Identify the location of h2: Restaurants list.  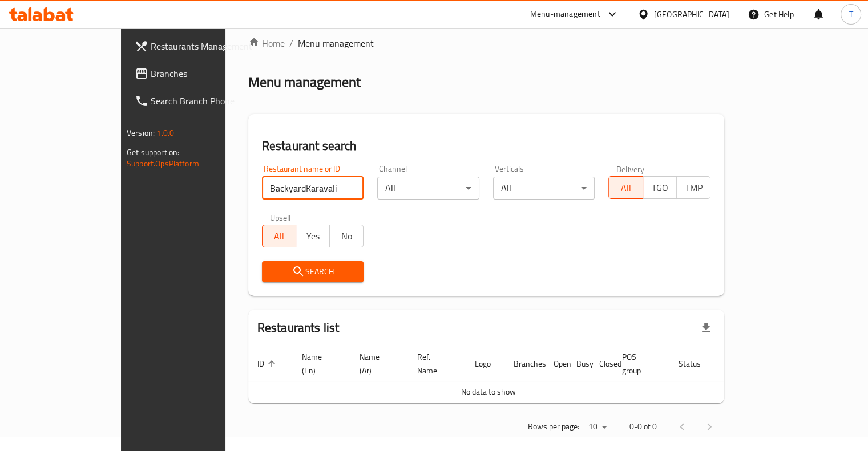
(298, 328).